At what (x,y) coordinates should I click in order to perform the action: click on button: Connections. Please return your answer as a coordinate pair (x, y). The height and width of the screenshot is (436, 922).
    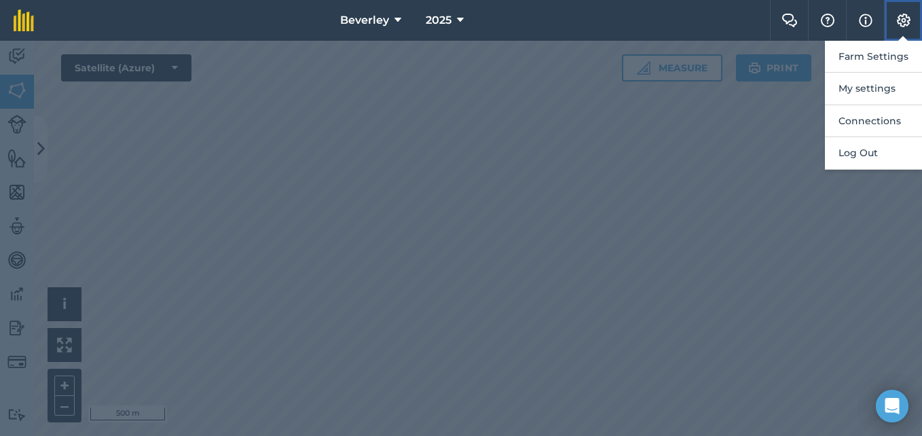
    Looking at the image, I should click on (873, 121).